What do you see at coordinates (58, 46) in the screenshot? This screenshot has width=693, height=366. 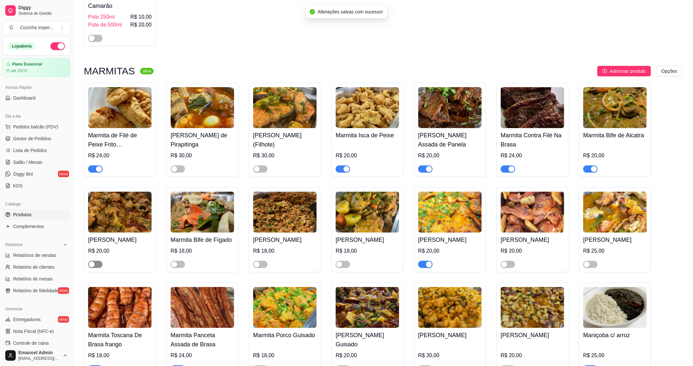 I see `button: Alterar Status` at bounding box center [58, 46].